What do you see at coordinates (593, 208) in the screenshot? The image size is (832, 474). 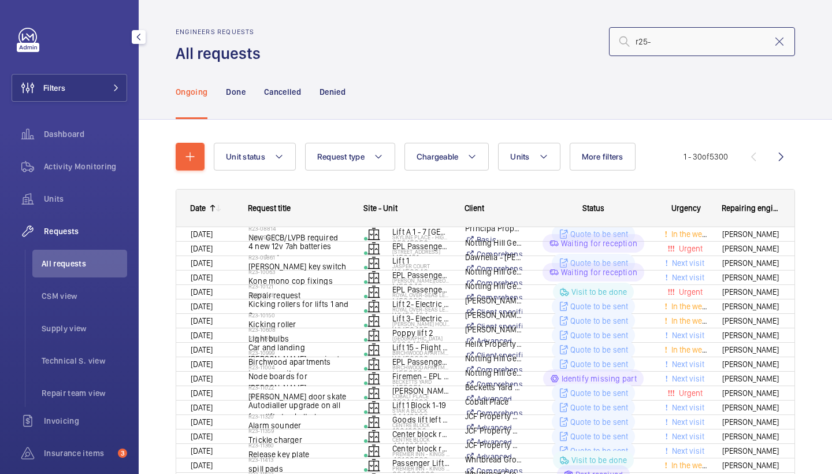 I see `span: Status` at bounding box center [593, 208].